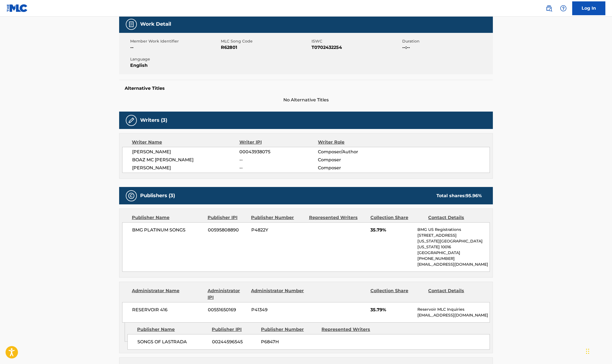 The image size is (612, 364). I want to click on span: R62801, so click(266, 48).